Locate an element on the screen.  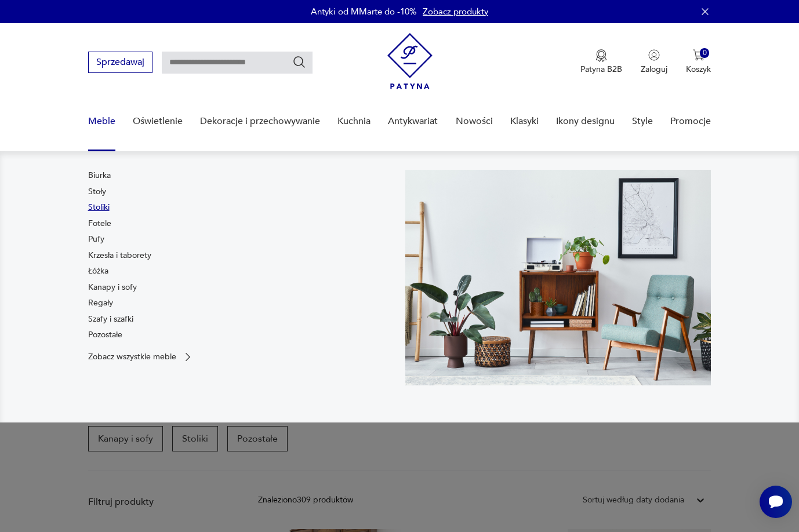
a: Ikony designu is located at coordinates (585, 121).